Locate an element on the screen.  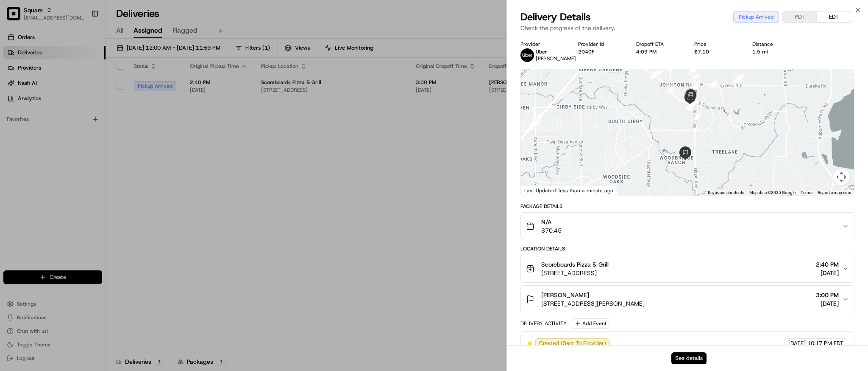
div: Location Details is located at coordinates (687, 248).